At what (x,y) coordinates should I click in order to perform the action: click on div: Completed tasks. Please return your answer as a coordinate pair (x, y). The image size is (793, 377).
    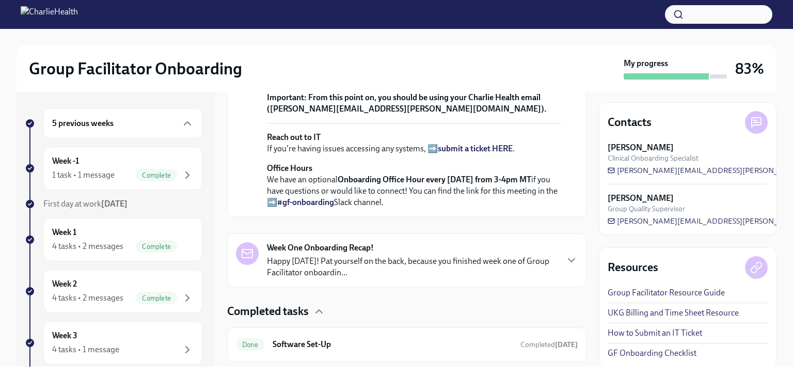
    Looking at the image, I should click on (407, 311).